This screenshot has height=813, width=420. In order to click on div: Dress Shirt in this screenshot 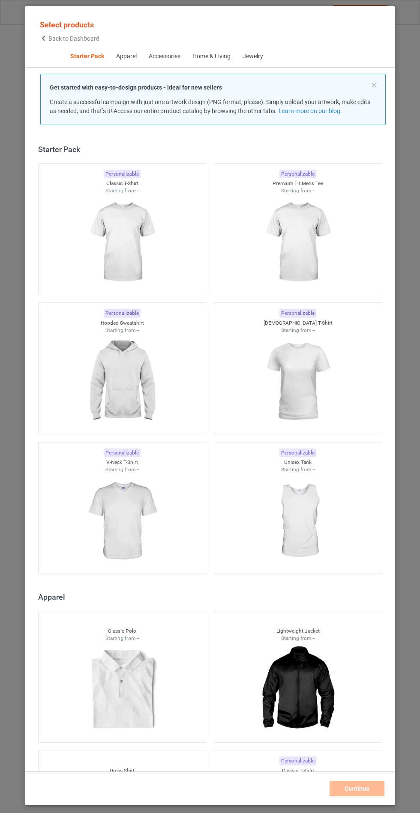, I will do `click(122, 771)`.